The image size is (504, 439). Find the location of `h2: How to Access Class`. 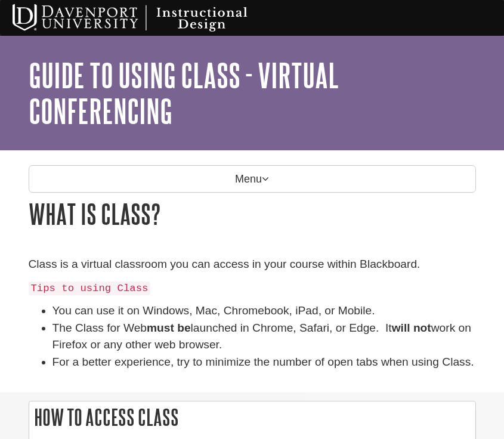

h2: How to Access Class is located at coordinates (252, 417).